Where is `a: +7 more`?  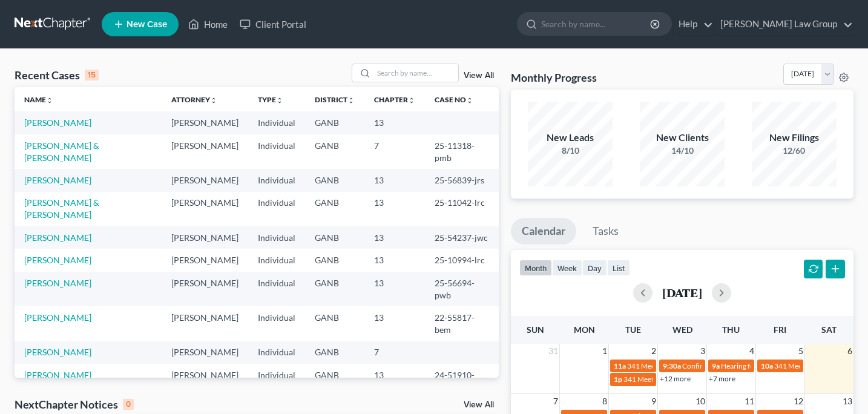
a: +7 more is located at coordinates (722, 379).